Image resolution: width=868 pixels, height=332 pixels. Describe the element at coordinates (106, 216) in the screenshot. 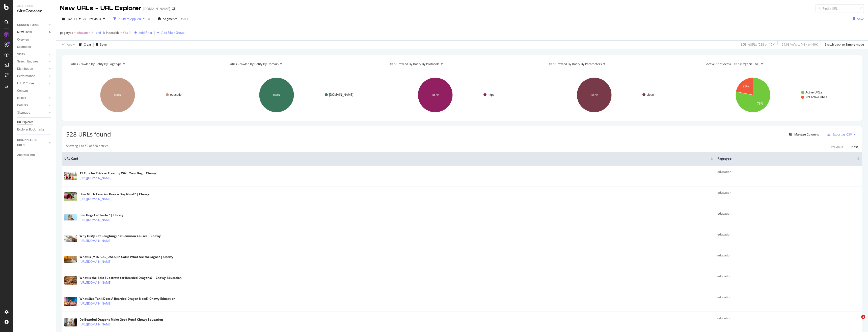

I see `div: Can Dogs Eat Garlic? | Chewy` at that location.